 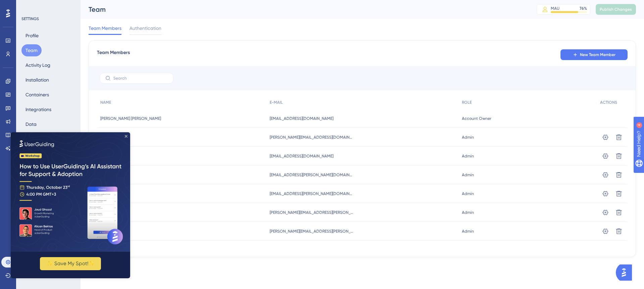 I want to click on div: Close Preview, so click(x=116, y=4).